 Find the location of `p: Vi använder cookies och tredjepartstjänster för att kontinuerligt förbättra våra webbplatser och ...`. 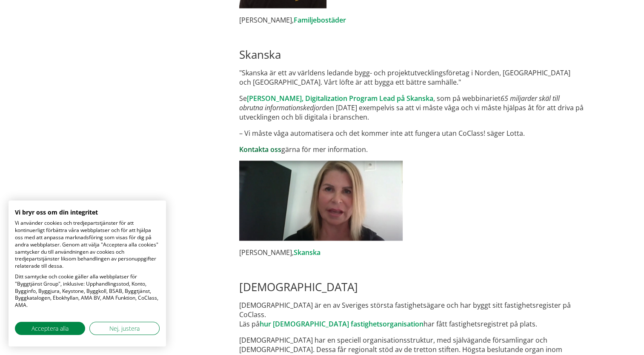

p: Vi använder cookies och tredjepartstjänster för att kontinuerligt förbättra våra webbplatser och ... is located at coordinates (87, 245).